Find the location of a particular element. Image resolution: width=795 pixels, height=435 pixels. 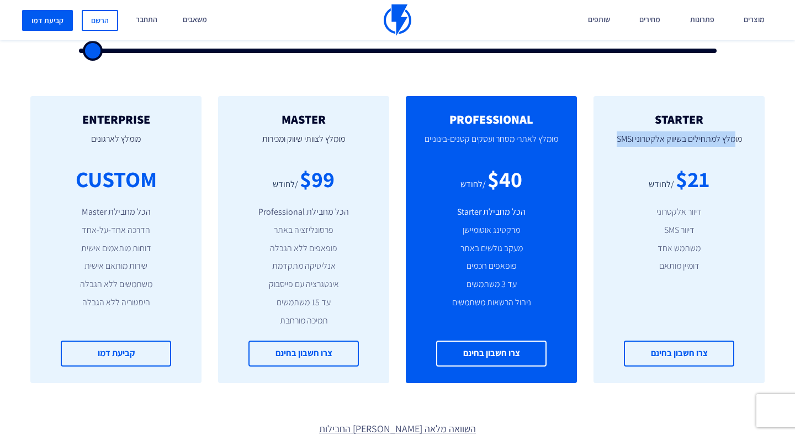

li: דוחות מותאמים אישית is located at coordinates (116, 249).